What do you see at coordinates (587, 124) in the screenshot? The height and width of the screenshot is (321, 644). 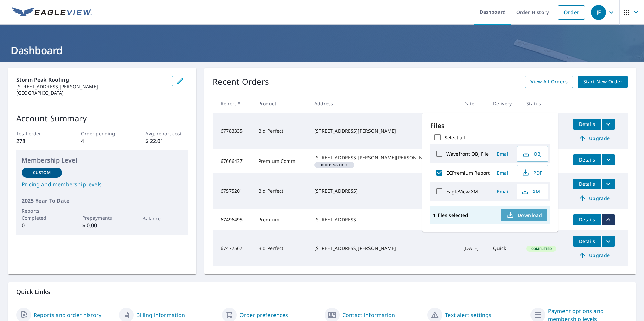 I see `button: detailsBtn-67783335` at bounding box center [587, 124].